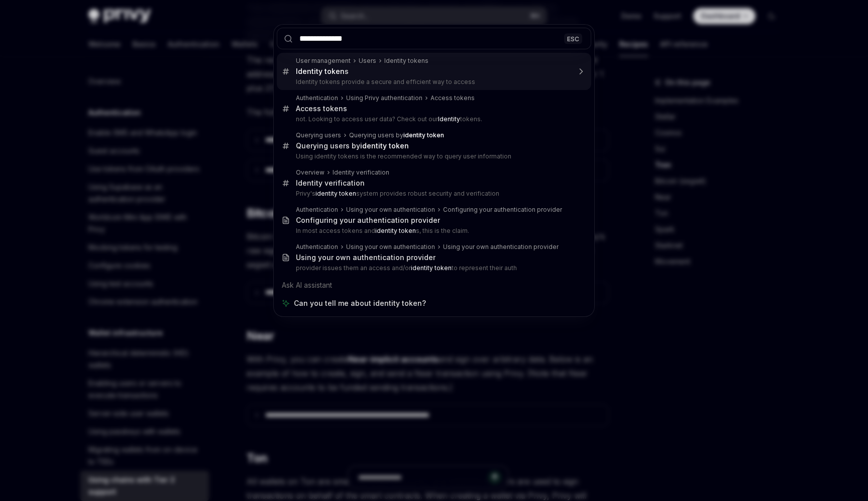  Describe the element at coordinates (433, 156) in the screenshot. I see `p: Using identity tokens is the recommended way to query user information` at that location.